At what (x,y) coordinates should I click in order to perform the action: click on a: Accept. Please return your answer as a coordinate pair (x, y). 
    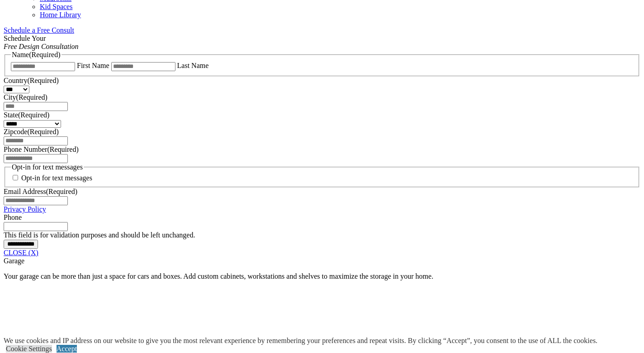
    Looking at the image, I should click on (66, 348).